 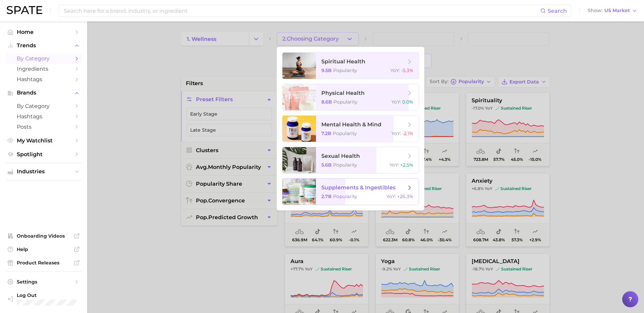 What do you see at coordinates (351, 124) in the screenshot?
I see `span: mental health & mind` at bounding box center [351, 124].